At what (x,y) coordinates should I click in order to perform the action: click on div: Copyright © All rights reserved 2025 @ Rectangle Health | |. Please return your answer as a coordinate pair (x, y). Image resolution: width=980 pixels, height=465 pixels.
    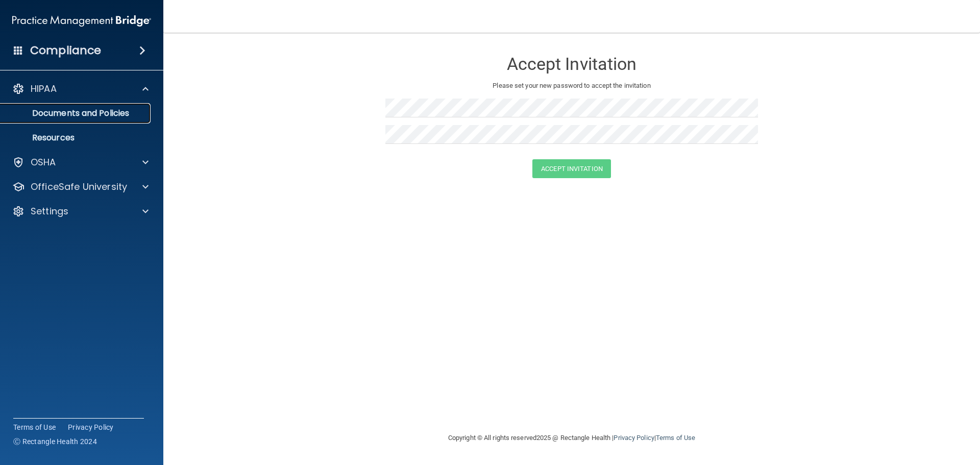
    Looking at the image, I should click on (572, 438).